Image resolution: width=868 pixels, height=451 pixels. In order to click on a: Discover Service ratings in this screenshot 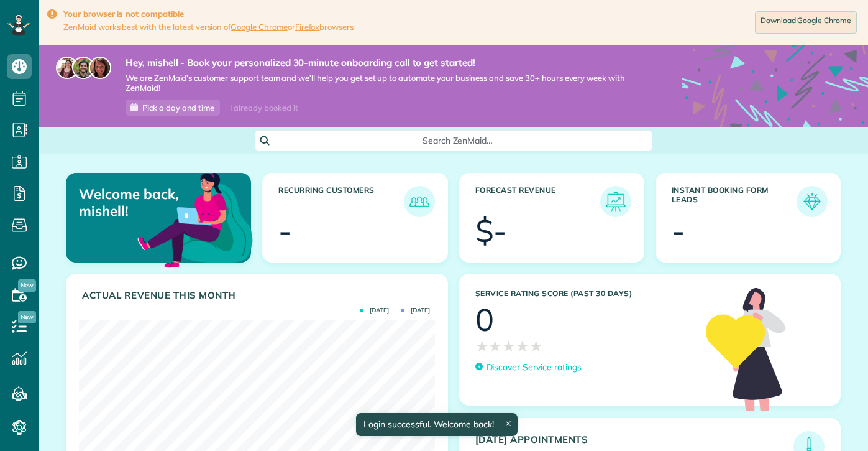, I will do `click(528, 367)`.